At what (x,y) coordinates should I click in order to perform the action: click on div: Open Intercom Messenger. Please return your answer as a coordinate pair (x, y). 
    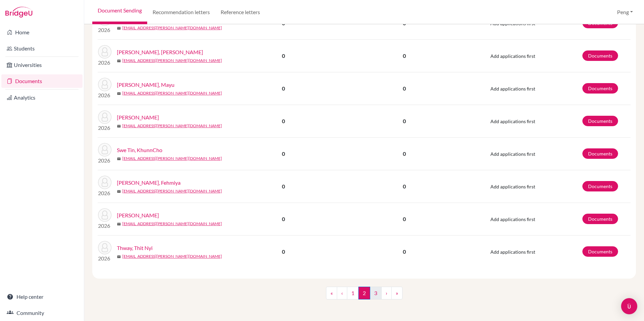
    Looking at the image, I should click on (629, 306).